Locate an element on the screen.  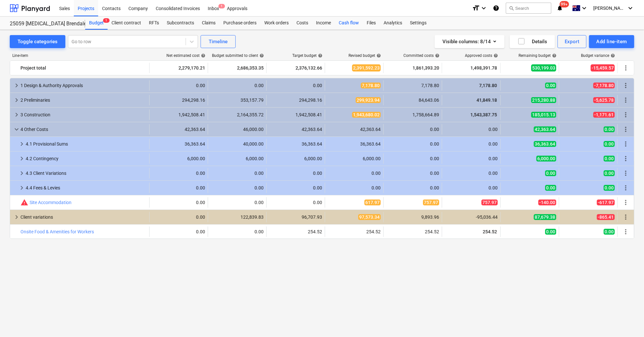
a: Purchase orders is located at coordinates (240, 23).